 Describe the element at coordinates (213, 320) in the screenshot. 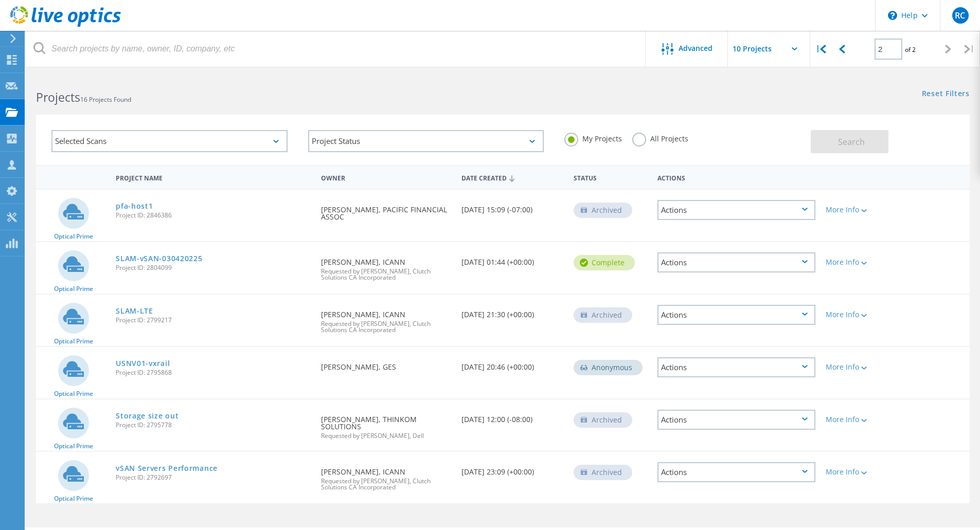

I see `span: Project ID: 2799217` at that location.